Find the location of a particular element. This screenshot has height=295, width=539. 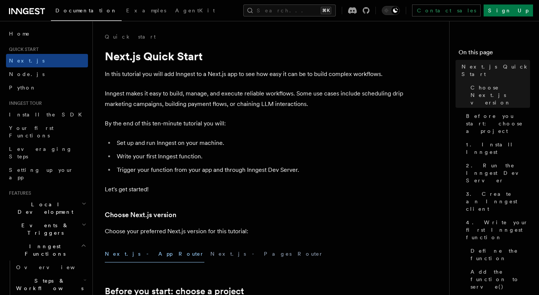

button: Inngest Functions is located at coordinates (47, 250).